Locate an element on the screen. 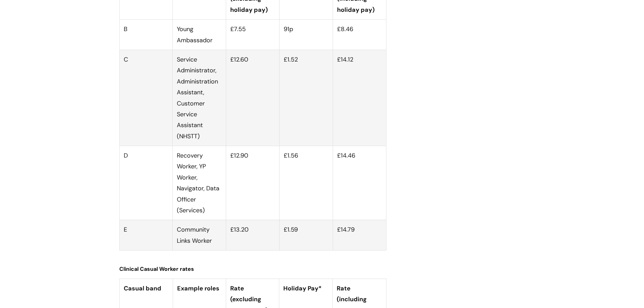  td: £13.20 is located at coordinates (253, 236).